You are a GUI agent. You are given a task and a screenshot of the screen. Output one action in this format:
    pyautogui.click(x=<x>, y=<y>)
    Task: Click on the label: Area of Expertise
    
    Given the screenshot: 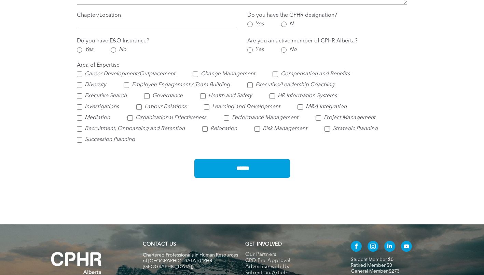 What is the action you would take?
    pyautogui.click(x=242, y=65)
    